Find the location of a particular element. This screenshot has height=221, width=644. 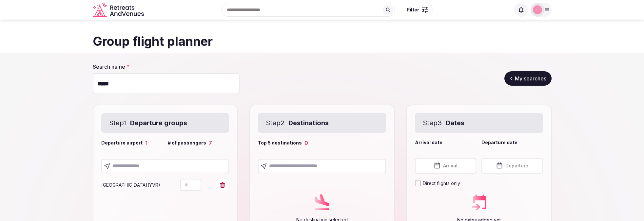

span: Arrival date is located at coordinates (428, 143).